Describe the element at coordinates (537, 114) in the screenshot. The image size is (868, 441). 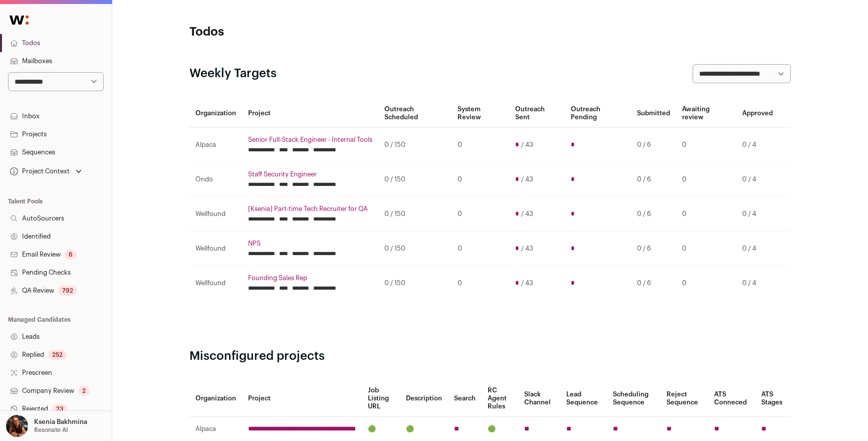
I see `th: Outreach Sent` at that location.